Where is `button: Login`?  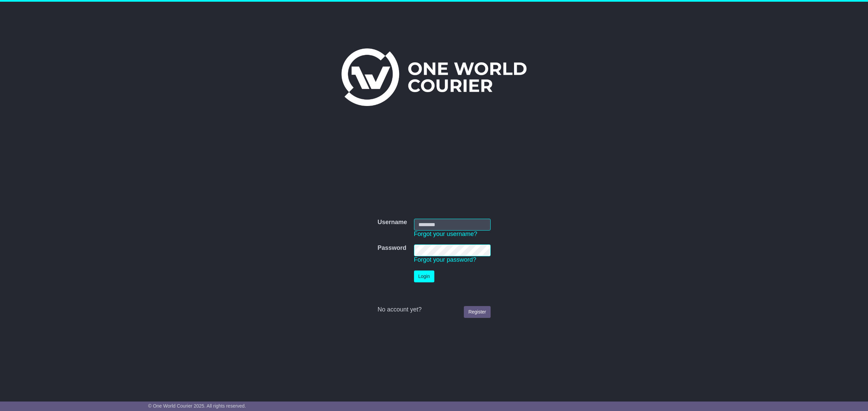 button: Login is located at coordinates (424, 276).